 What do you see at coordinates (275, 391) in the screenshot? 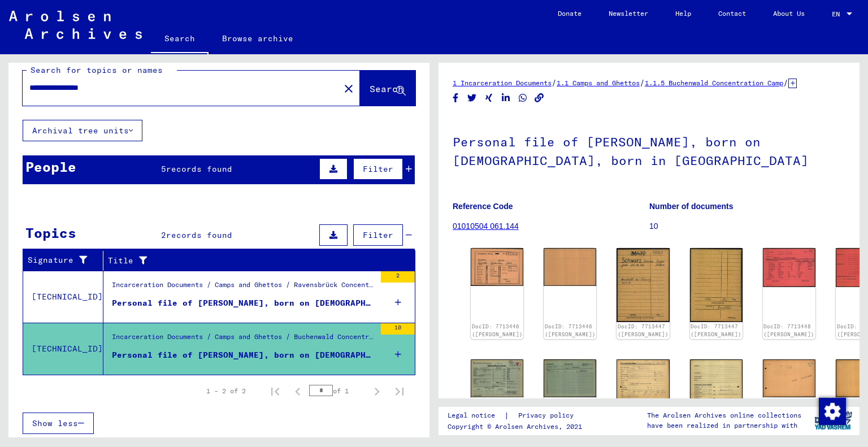
I see `button: First page` at bounding box center [275, 391].